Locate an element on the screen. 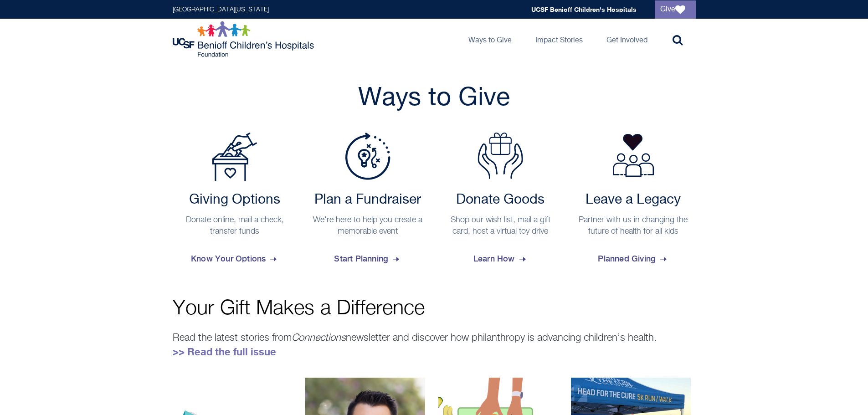  h2: Giving Options is located at coordinates (235, 200).